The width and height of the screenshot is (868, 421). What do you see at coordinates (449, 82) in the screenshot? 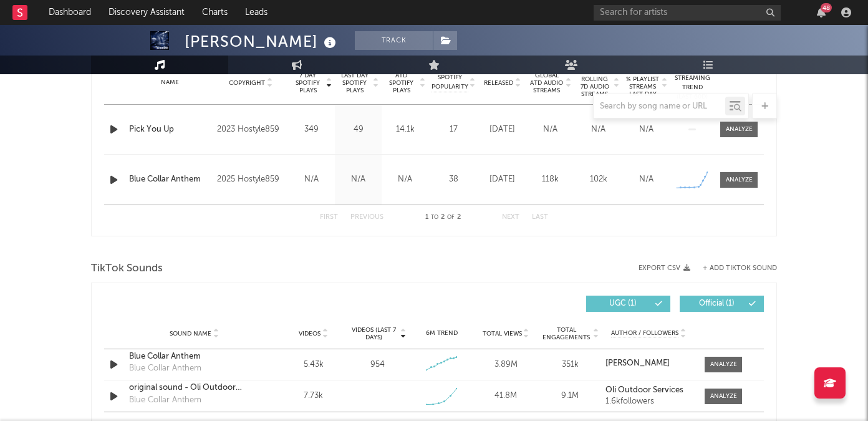
I see `span: Spotify Popularity` at bounding box center [449, 82].